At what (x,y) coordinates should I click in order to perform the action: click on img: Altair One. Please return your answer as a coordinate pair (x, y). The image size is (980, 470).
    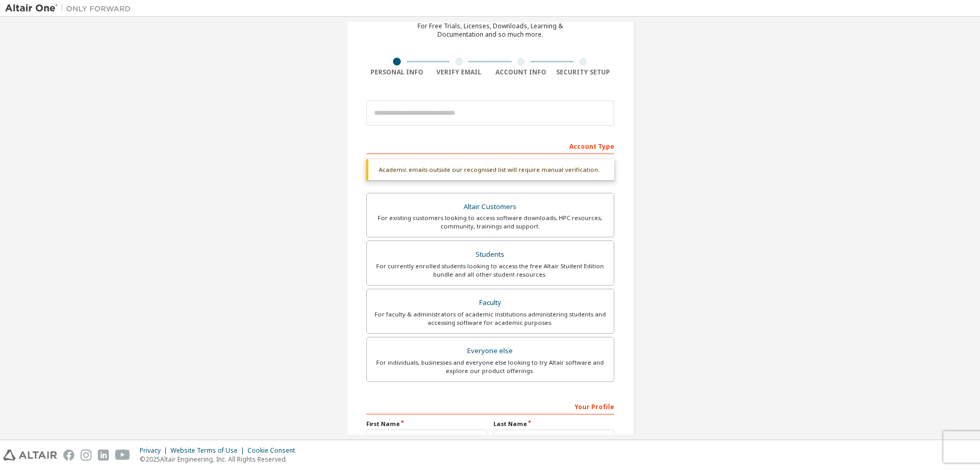
    Looking at the image, I should click on (71, 9).